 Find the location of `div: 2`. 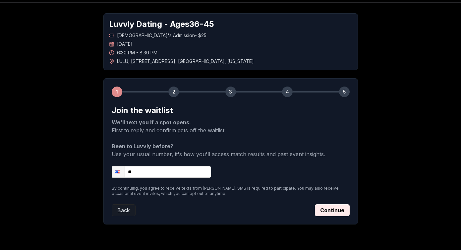

div: 2 is located at coordinates (174, 92).